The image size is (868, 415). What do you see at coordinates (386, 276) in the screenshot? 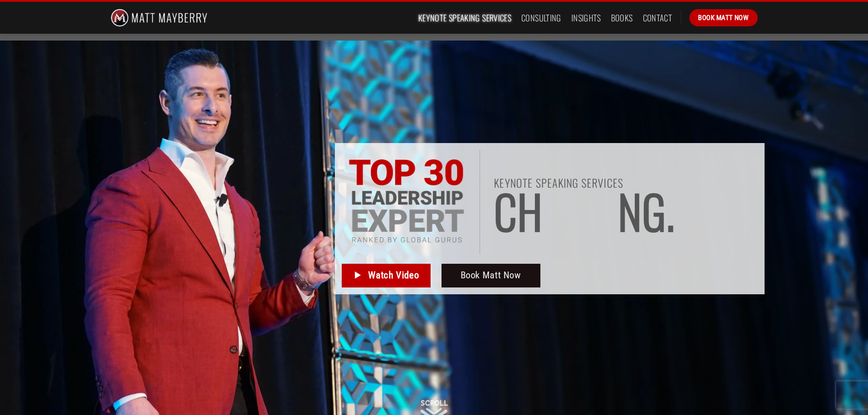
I see `a: Watch Video` at bounding box center [386, 276].